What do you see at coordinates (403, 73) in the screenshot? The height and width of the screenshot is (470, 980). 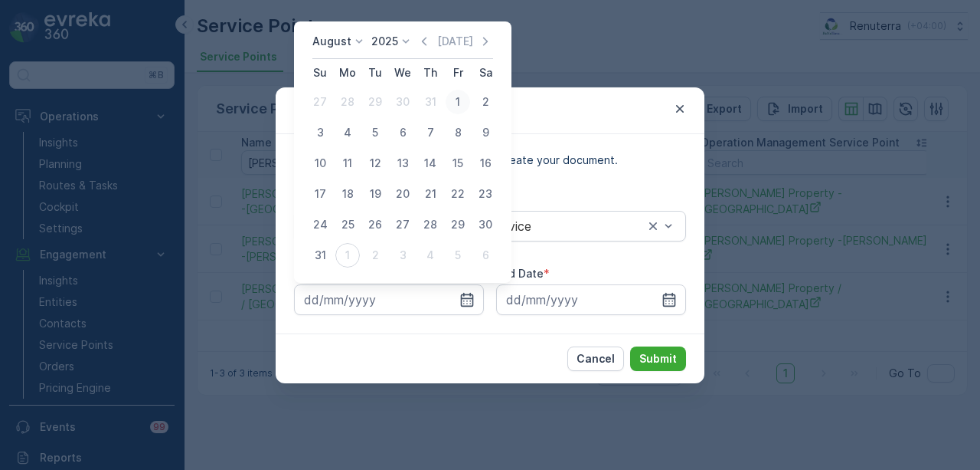 I see `th: Wednesday` at bounding box center [403, 73].